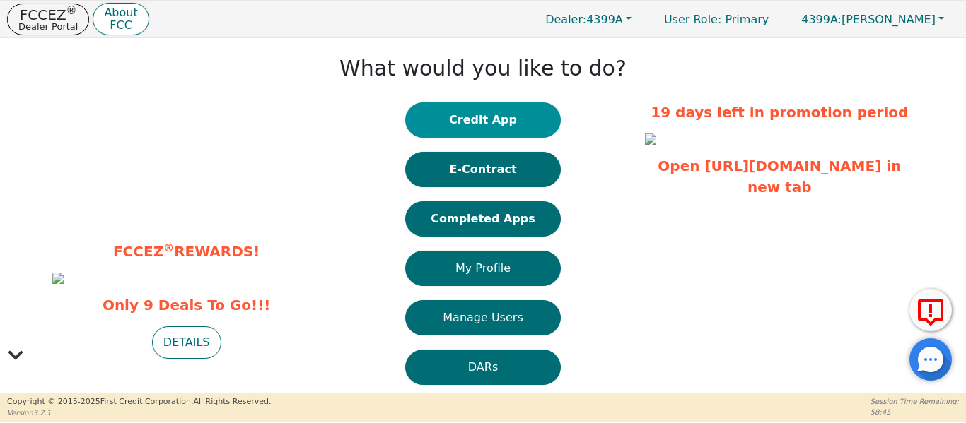 The width and height of the screenshot is (966, 423). I want to click on button: Completed Apps, so click(483, 219).